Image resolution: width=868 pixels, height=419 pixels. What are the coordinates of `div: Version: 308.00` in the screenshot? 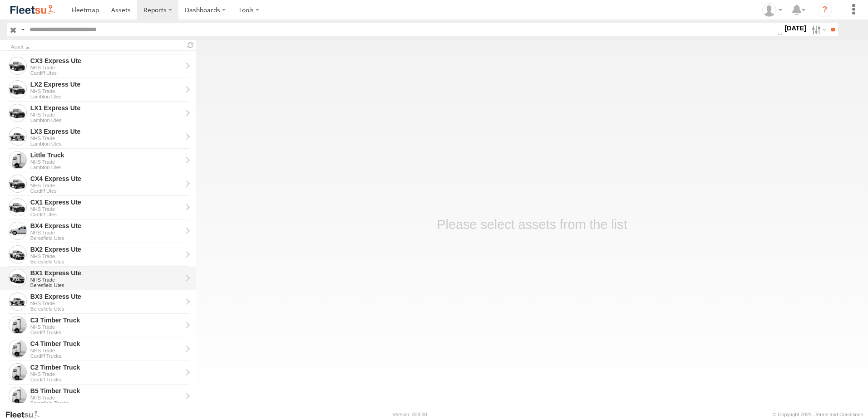 It's located at (410, 414).